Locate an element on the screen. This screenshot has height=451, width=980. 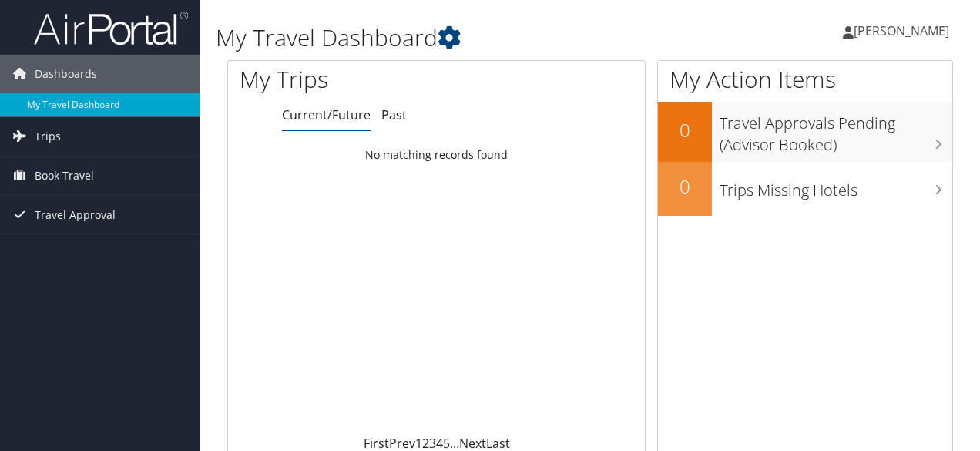
h3: Trips Missing Hotels is located at coordinates (836, 186).